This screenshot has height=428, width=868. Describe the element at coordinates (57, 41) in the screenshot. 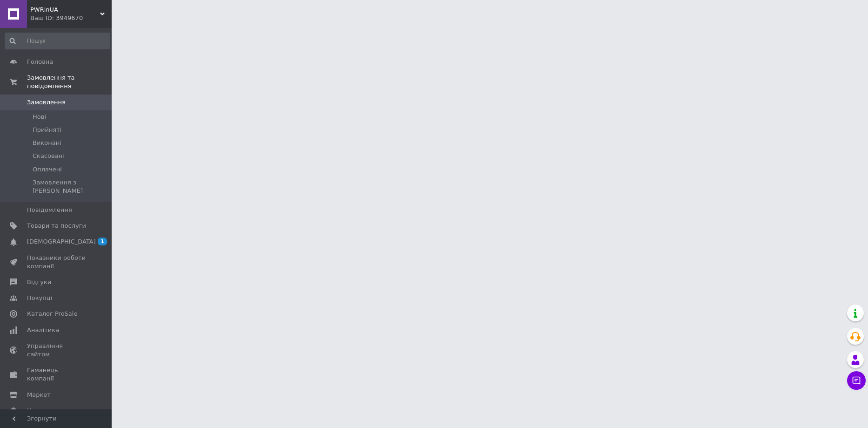

I see `input: Пошук` at that location.